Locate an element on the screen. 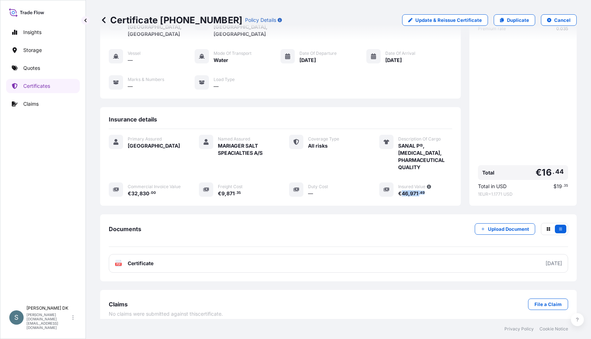  span: Commercial Invoice Value is located at coordinates (154, 186).